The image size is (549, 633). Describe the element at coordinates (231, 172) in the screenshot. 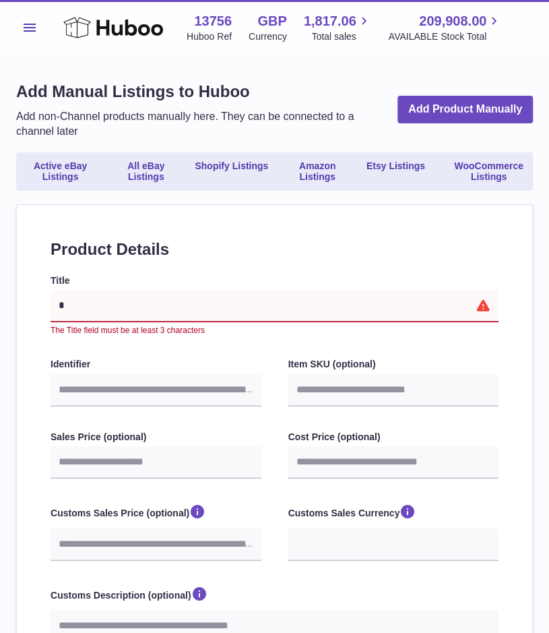

I see `a: Shopify Listings` at that location.